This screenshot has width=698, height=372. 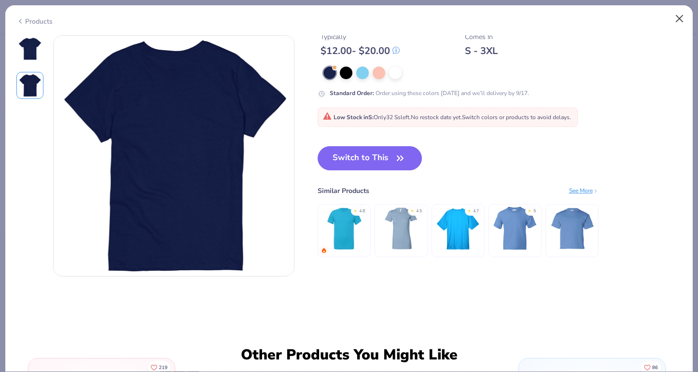 What do you see at coordinates (360, 51) in the screenshot?
I see `div: $ 12.00 - $ 20.00` at bounding box center [360, 51].